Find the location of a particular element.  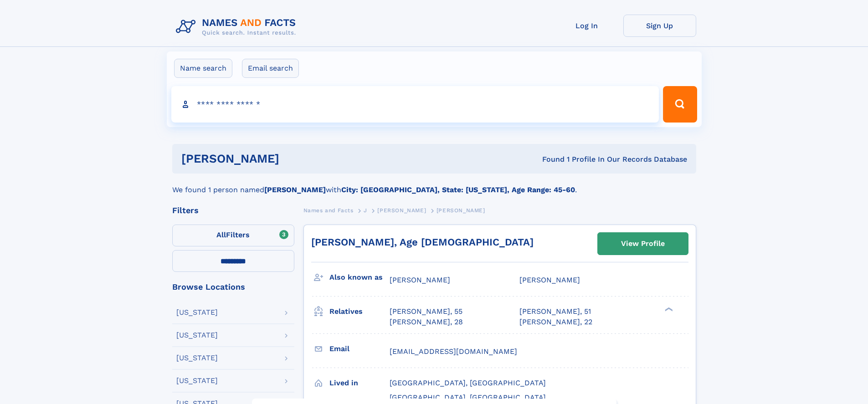

a: Log In is located at coordinates (587, 25).